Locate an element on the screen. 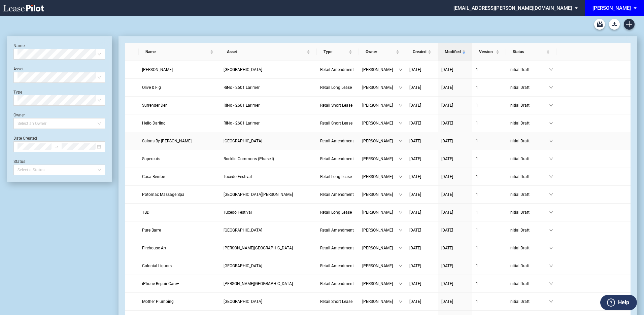  span: iPhone Repair Care+ is located at coordinates (160, 284).